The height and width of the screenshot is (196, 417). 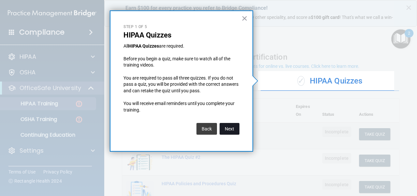 What do you see at coordinates (181, 35) in the screenshot?
I see `p: HIPAA Quizzes` at bounding box center [181, 35].